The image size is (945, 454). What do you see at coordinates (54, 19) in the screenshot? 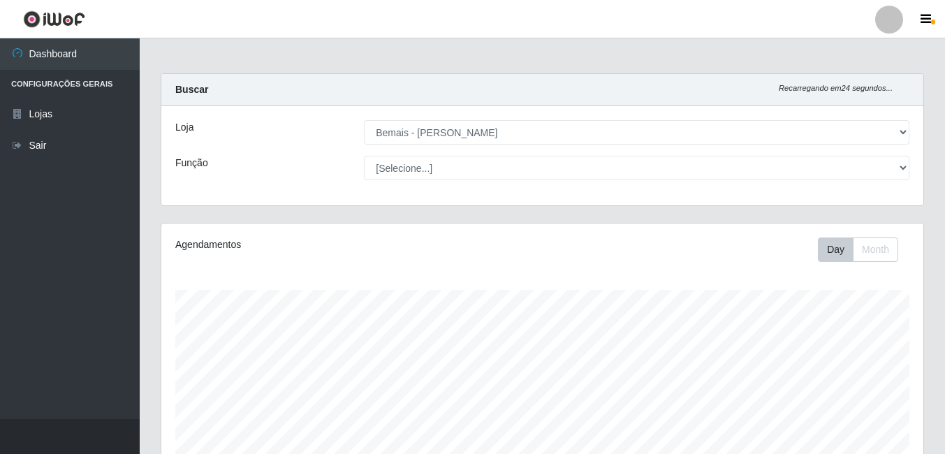
I see `img: CoreUI Logo` at bounding box center [54, 19].